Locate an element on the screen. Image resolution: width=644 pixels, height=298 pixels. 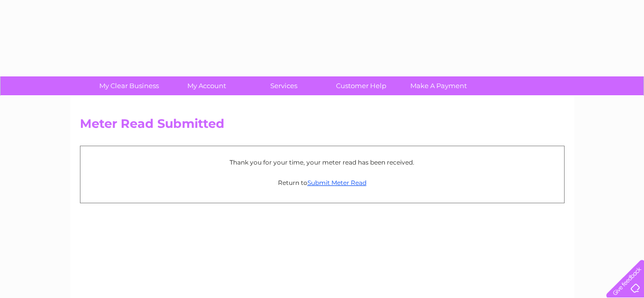
h2: Meter Read Submitted is located at coordinates (322, 126).